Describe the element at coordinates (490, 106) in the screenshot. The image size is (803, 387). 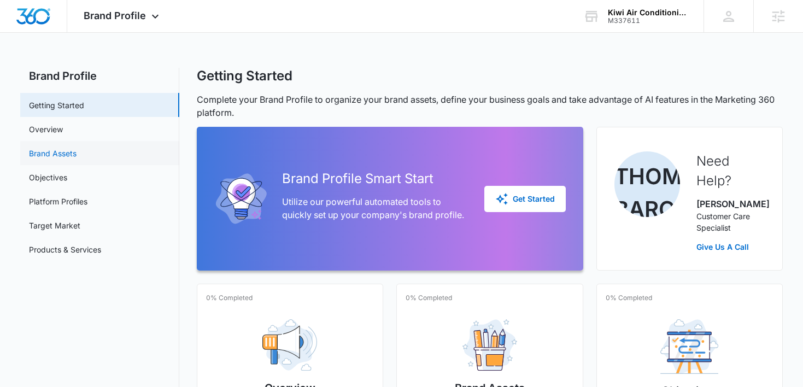
I see `p: Complete your Brand Profile to organize your brand assets, define your business goals and take ad...` at that location.